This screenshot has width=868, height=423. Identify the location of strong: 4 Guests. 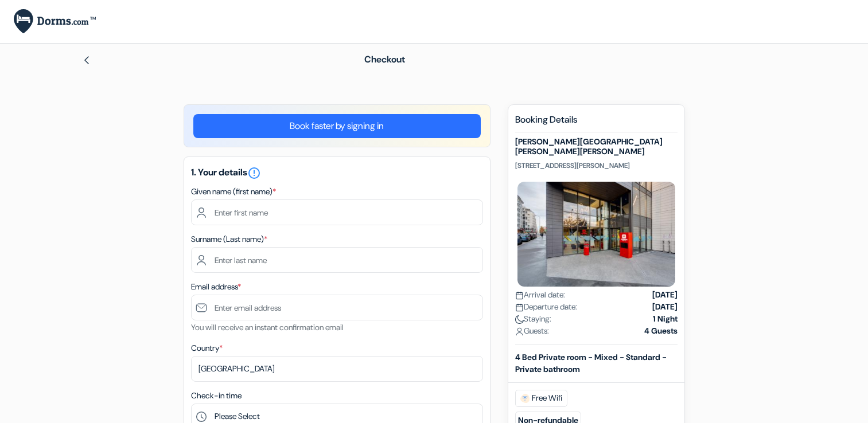
(661, 331).